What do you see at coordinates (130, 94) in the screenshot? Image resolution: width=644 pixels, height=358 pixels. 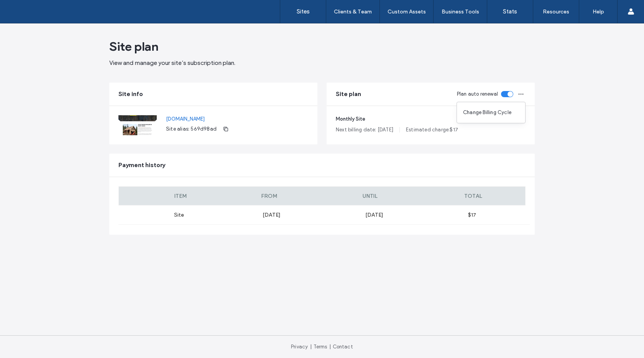 I see `span: Site info` at bounding box center [130, 94].